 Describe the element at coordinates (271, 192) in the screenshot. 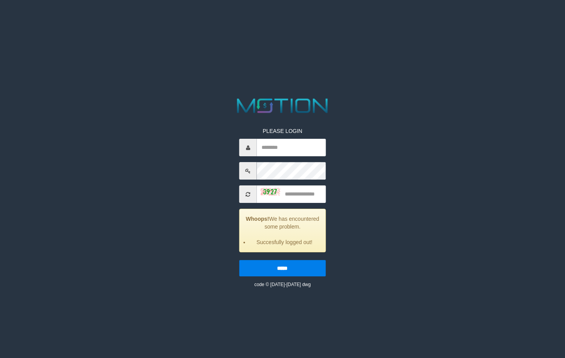

I see `img: captcha` at that location.